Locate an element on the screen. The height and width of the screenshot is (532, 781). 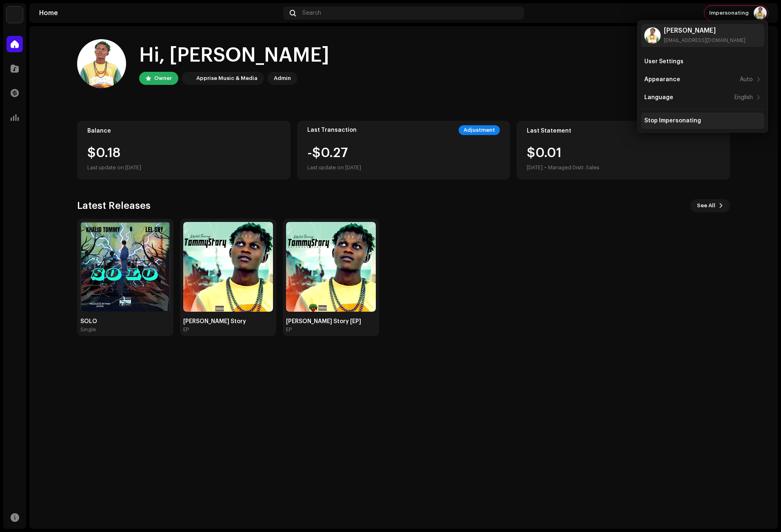
h3: Latest Releases is located at coordinates (114, 206).